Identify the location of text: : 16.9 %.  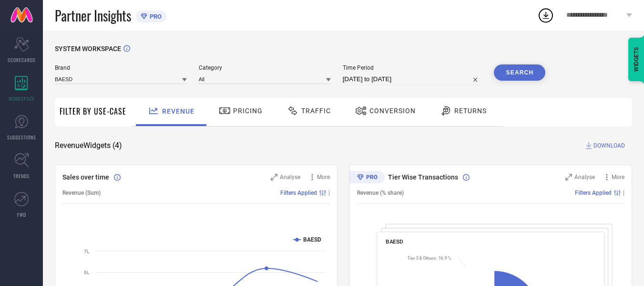
(429, 257).